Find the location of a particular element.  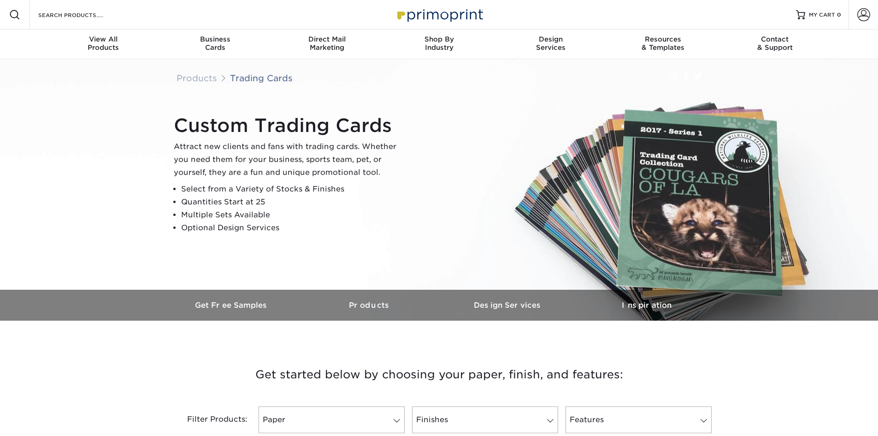

a: Design Services is located at coordinates (509, 305).